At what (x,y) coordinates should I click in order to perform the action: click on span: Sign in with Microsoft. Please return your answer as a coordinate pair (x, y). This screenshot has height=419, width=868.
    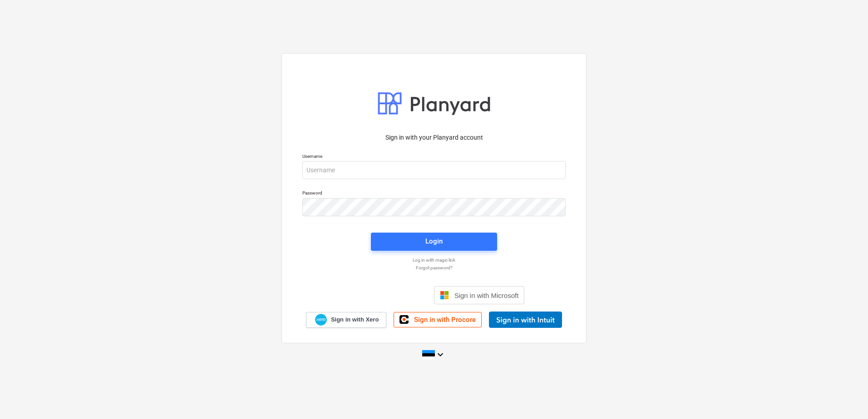
    Looking at the image, I should click on (487, 295).